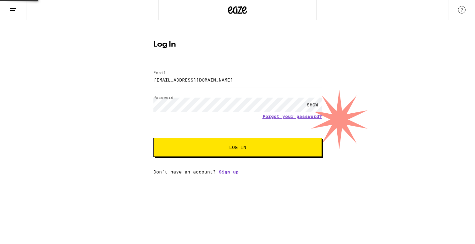 This screenshot has height=244, width=475. I want to click on h1: Log In, so click(238, 45).